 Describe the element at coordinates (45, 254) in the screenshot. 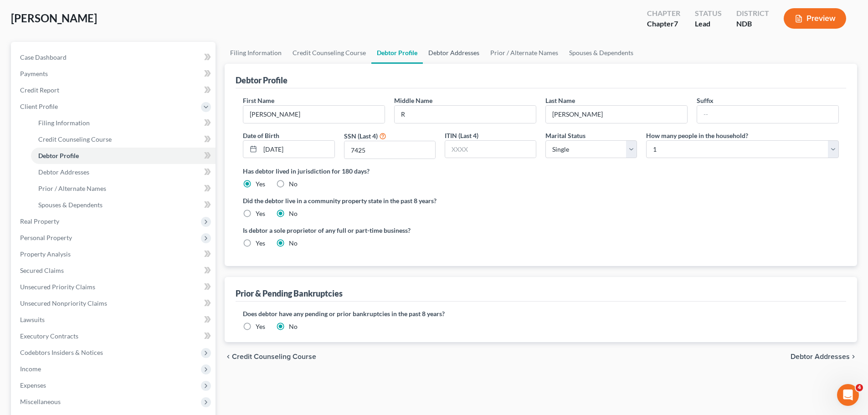

I see `span: Property Analysis` at that location.